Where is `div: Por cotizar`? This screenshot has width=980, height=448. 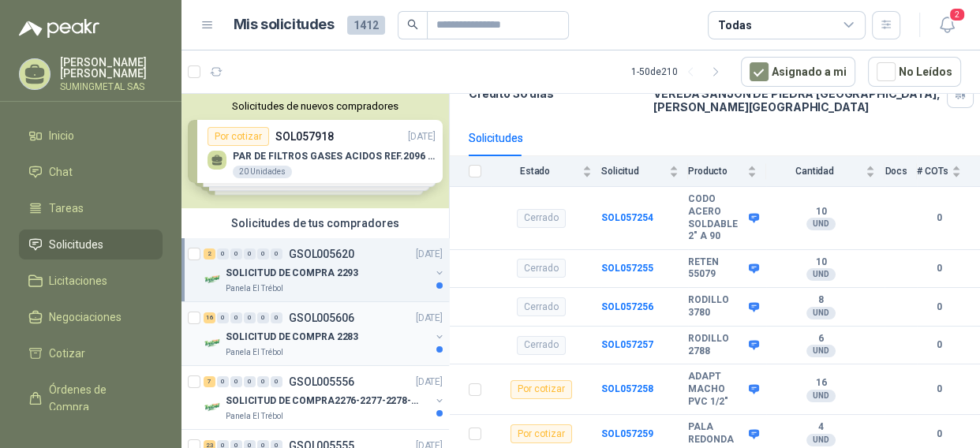 div: Por cotizar is located at coordinates (541, 433).